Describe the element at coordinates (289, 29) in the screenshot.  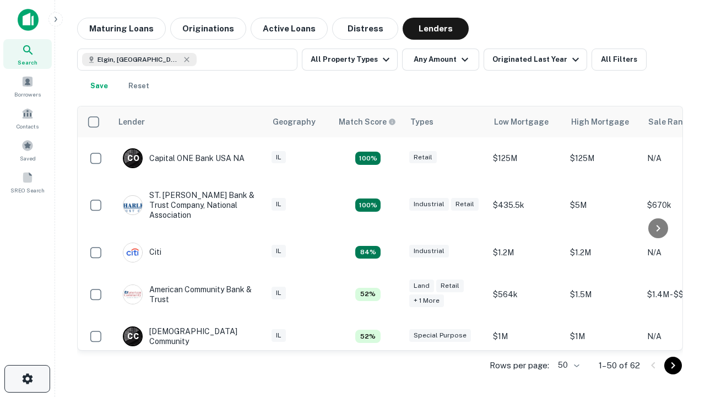
I see `button: Active Loans` at that location.